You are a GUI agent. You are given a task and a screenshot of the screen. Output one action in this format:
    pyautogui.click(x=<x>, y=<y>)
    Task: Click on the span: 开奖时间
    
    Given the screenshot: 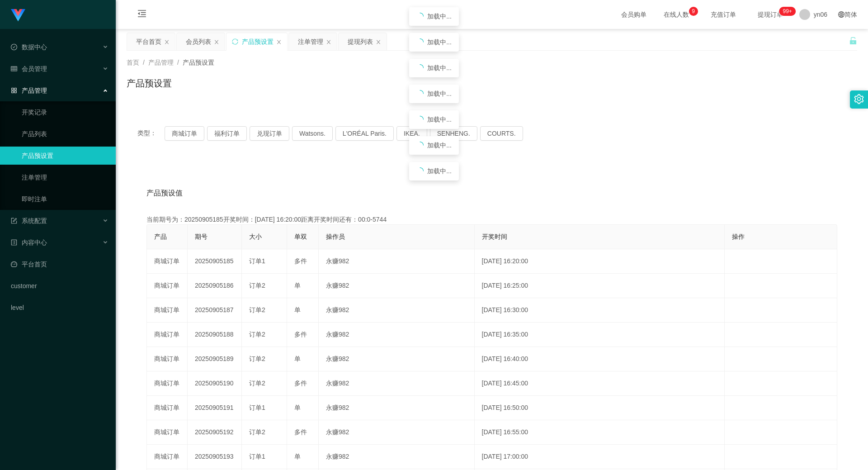 What is the action you would take?
    pyautogui.click(x=495, y=236)
    